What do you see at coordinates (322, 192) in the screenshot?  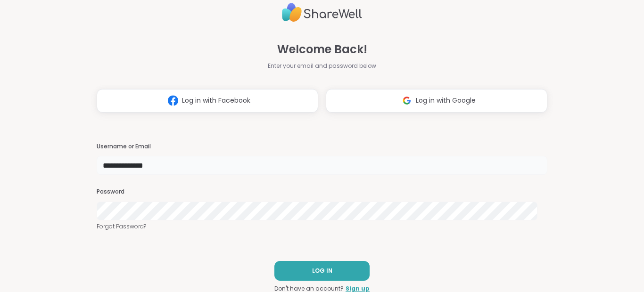 I see `h3: Password` at bounding box center [322, 192].